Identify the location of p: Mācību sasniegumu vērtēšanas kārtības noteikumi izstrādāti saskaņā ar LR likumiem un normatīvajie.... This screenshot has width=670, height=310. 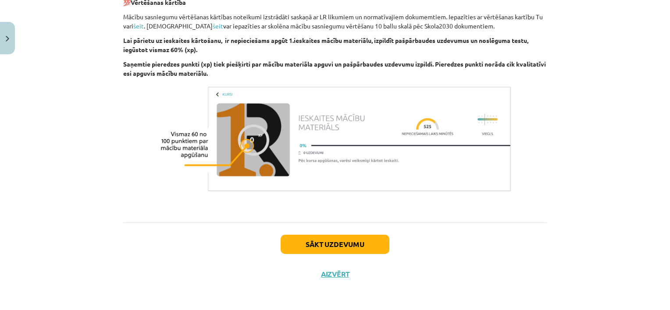
(335, 21).